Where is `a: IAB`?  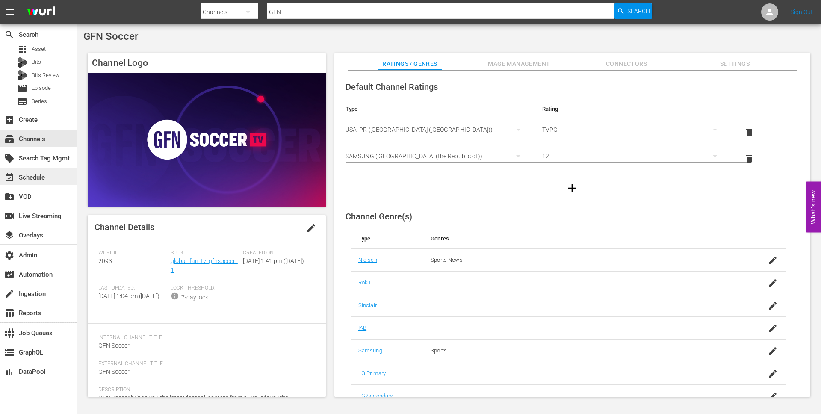
a: IAB is located at coordinates (362, 328).